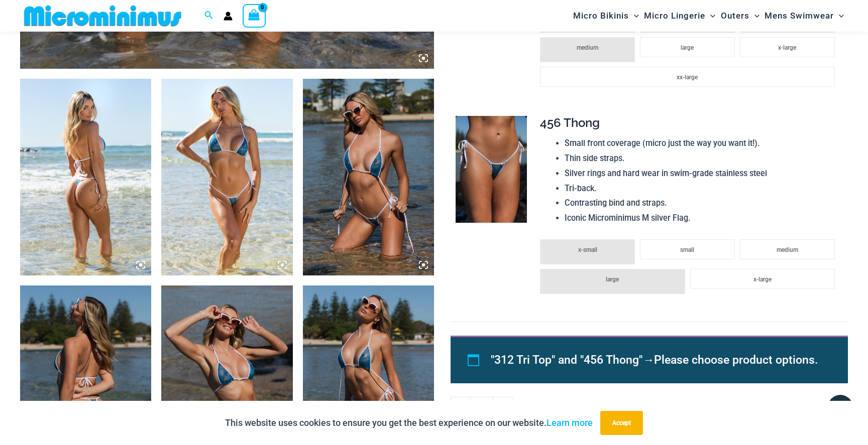 This screenshot has height=445, width=868. I want to click on li: Thin side straps., so click(702, 159).